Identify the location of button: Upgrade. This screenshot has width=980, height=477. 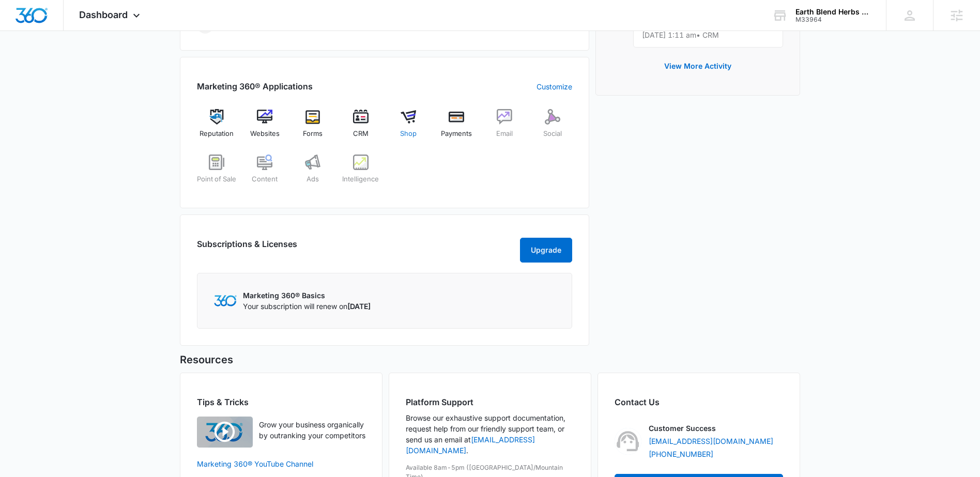
(546, 250).